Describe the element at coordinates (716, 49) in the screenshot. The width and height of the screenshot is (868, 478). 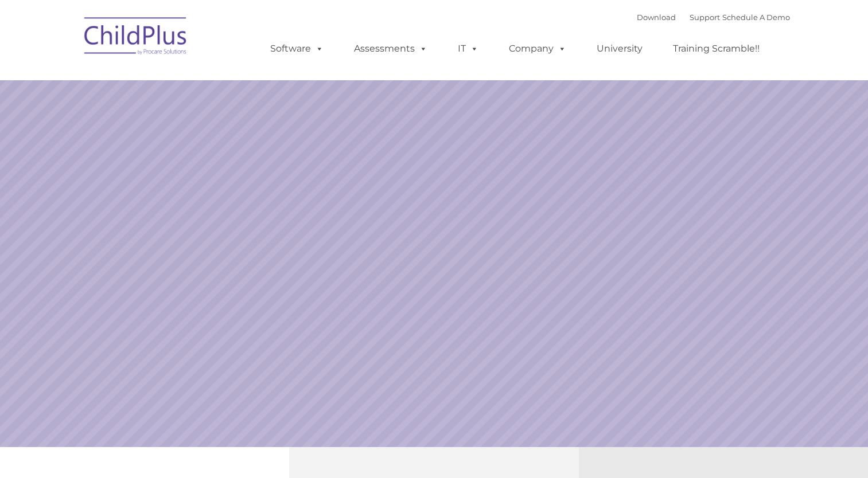
I see `a: Training Scramble!!` at that location.